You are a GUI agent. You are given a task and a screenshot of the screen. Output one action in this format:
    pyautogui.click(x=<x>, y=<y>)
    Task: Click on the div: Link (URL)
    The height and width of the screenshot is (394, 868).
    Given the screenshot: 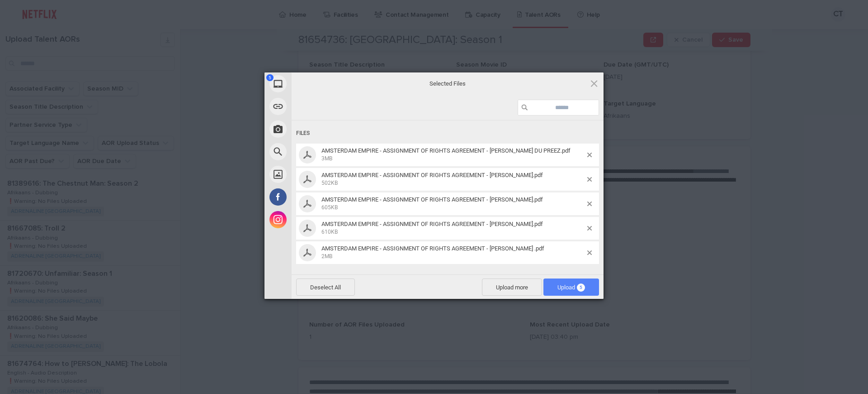 What is the action you would take?
    pyautogui.click(x=318, y=106)
    